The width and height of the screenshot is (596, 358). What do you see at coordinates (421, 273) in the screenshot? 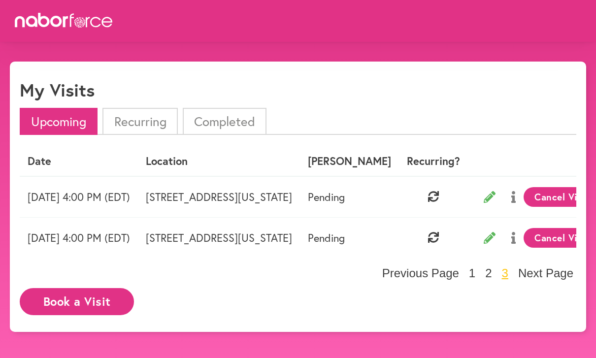
I see `button: Previous Page` at bounding box center [421, 273].